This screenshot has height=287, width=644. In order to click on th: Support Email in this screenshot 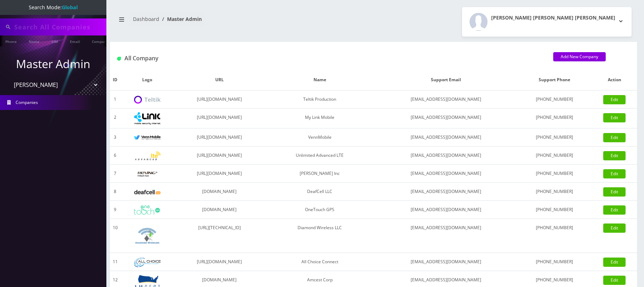, I will do `click(446, 80)`.